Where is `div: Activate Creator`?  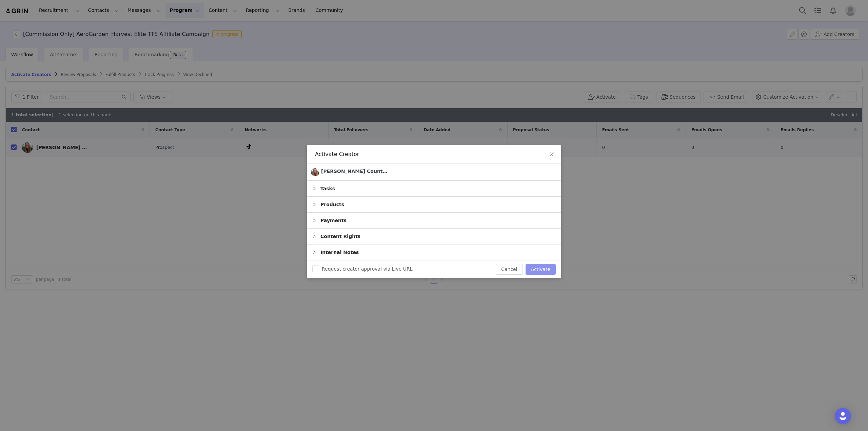 div: Activate Creator is located at coordinates (434, 154).